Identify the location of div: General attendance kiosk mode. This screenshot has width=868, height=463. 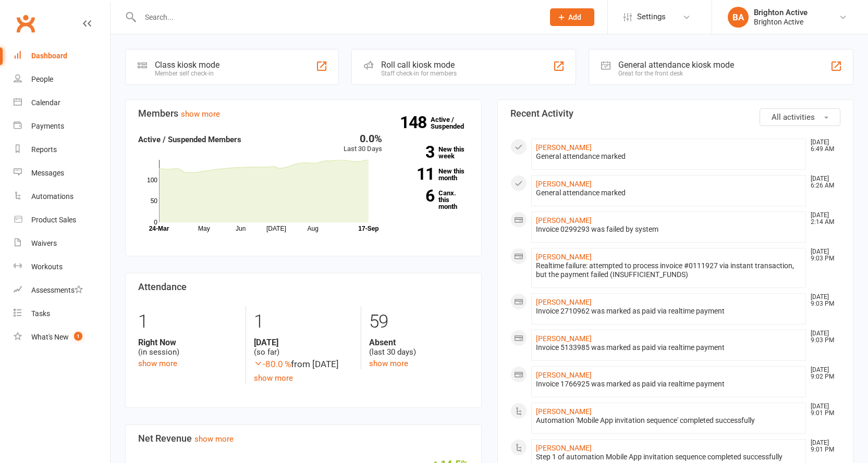
(676, 65).